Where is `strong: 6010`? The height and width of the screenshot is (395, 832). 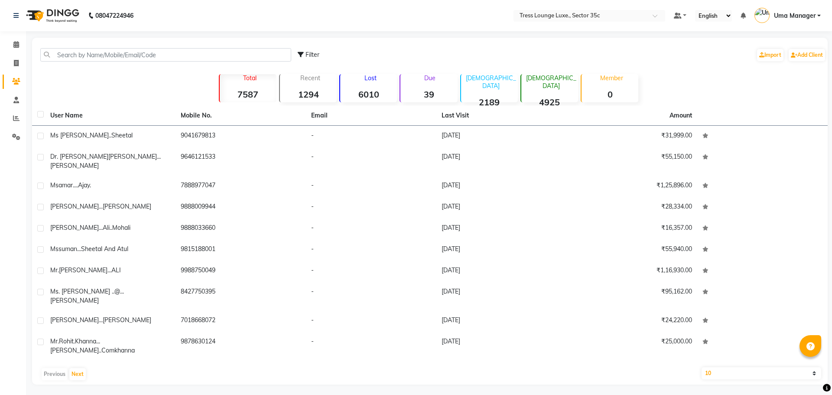
strong: 6010 is located at coordinates (368, 94).